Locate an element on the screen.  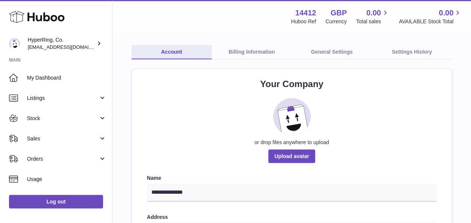
a: Settings History is located at coordinates (412, 52).